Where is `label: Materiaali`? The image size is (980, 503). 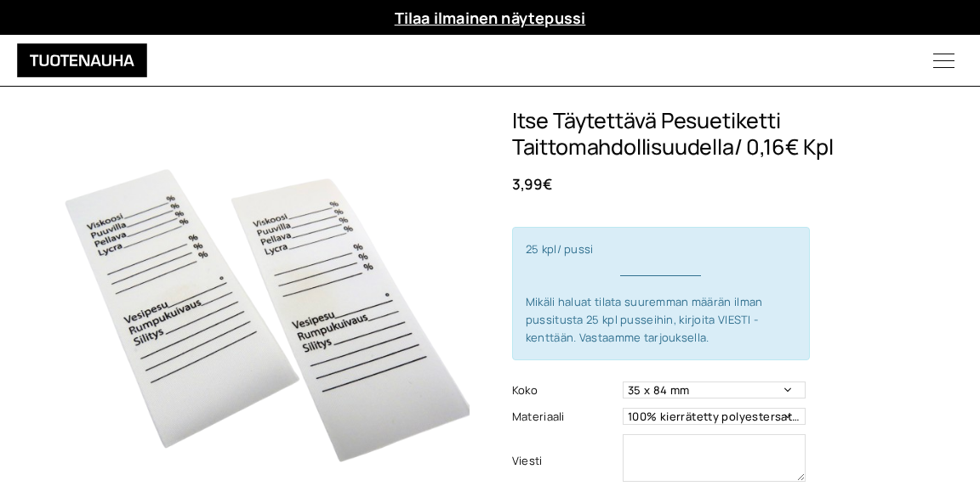
label: Materiaali is located at coordinates (565, 417).